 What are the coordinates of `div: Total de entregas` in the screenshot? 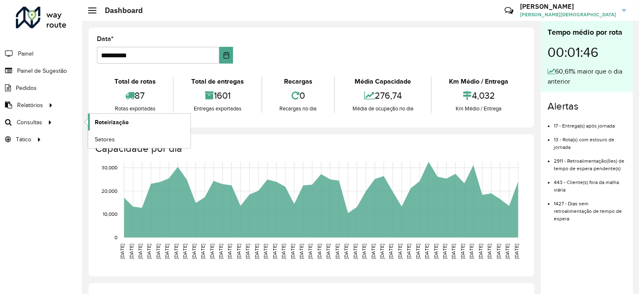 It's located at (217, 81).